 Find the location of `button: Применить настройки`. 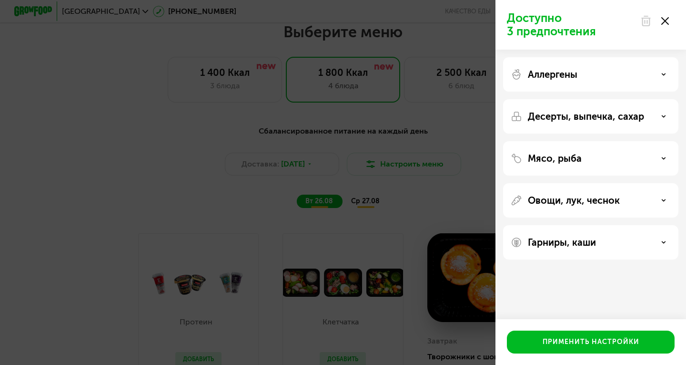

button: Применить настройки is located at coordinates (591, 342).